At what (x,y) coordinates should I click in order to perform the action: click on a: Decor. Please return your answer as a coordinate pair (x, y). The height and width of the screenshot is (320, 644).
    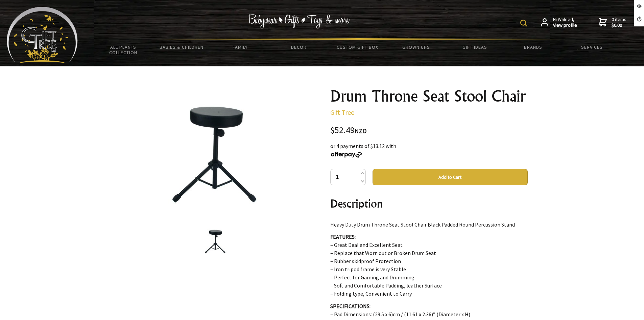
    Looking at the image, I should click on (299, 47).